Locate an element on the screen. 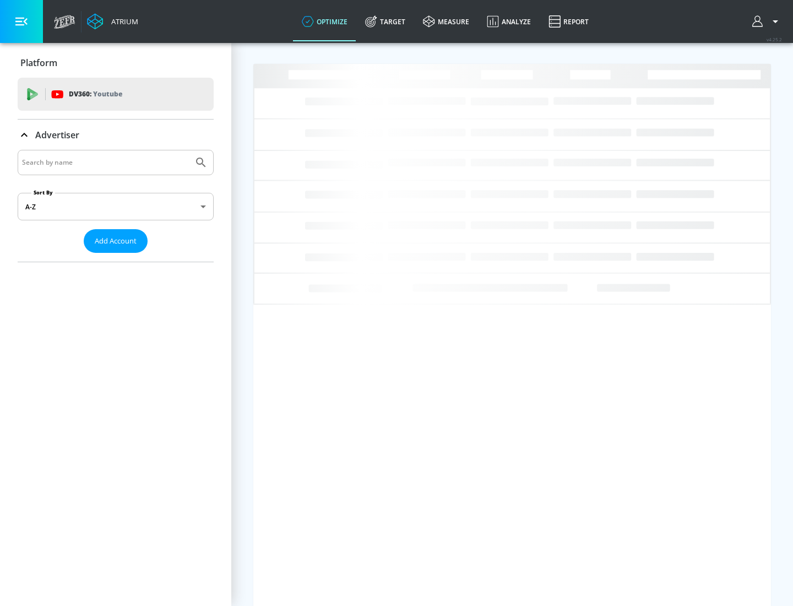  div: DV360: Youtube is located at coordinates (116, 94).